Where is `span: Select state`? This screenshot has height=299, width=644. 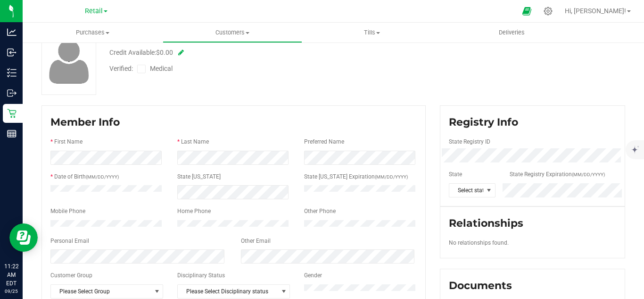
span: Select state is located at coordinates (466, 190).